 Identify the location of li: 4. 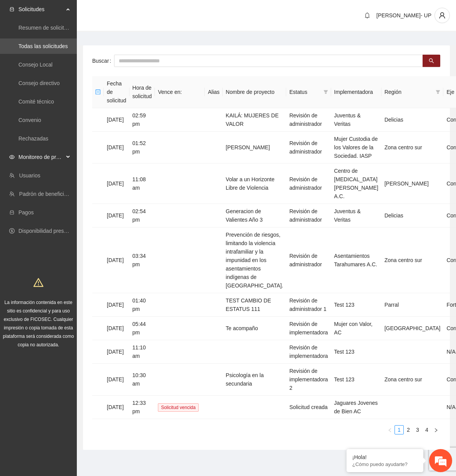
(427, 430).